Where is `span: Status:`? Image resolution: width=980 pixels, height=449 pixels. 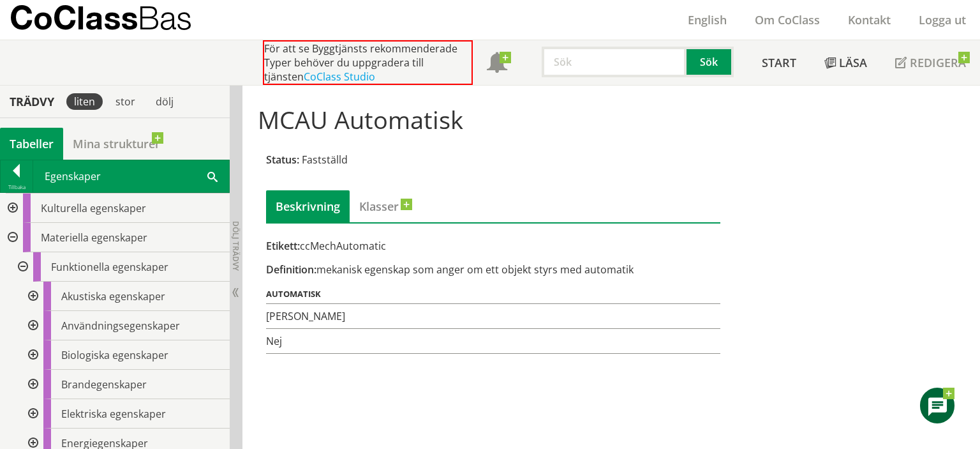 span: Status: is located at coordinates (283, 160).